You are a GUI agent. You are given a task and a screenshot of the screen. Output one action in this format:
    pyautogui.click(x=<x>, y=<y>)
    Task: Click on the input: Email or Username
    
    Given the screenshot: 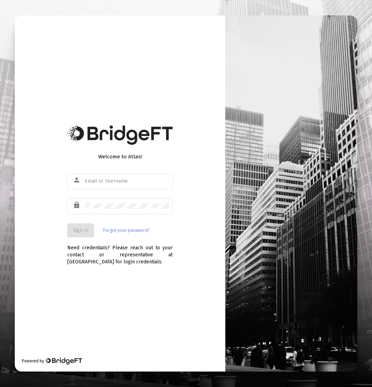 What is the action you would take?
    pyautogui.click(x=127, y=181)
    